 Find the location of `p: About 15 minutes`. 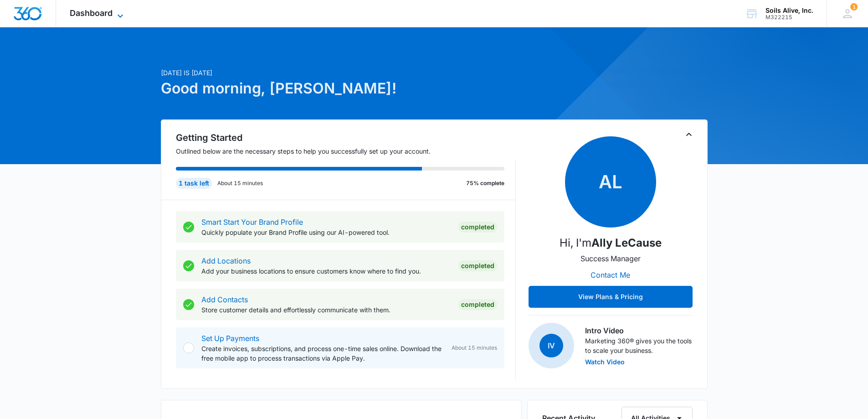

p: About 15 minutes is located at coordinates (240, 183).